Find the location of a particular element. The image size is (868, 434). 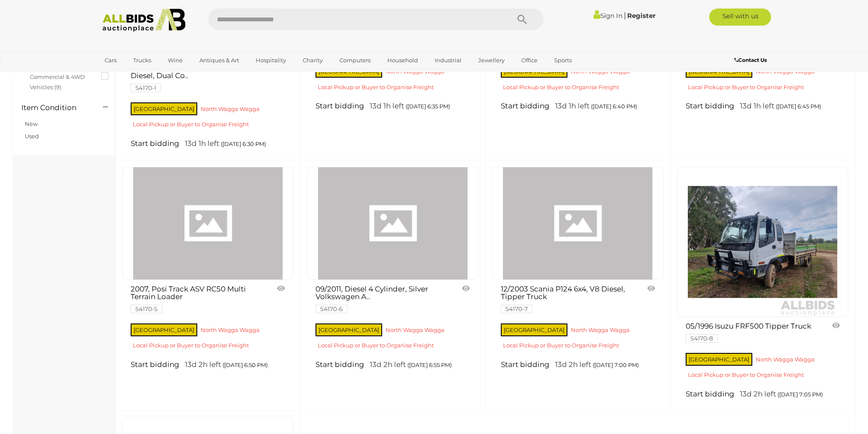

a: Antiques & Art is located at coordinates (219, 60).